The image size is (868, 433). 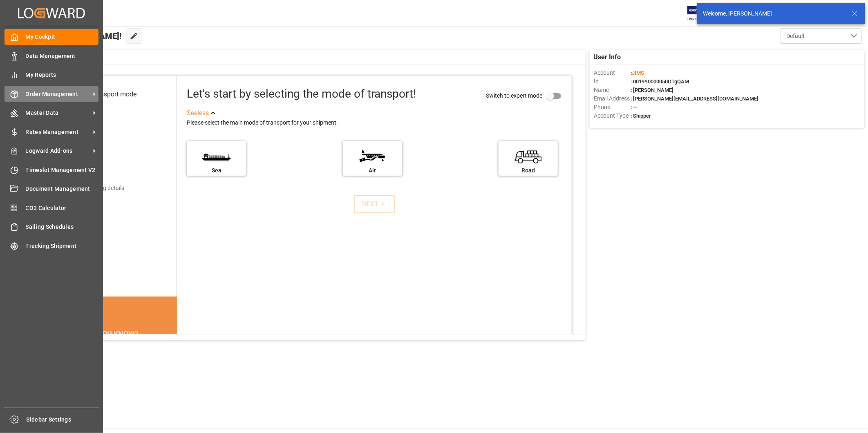 I want to click on span: CO2 Calculator, so click(x=62, y=208).